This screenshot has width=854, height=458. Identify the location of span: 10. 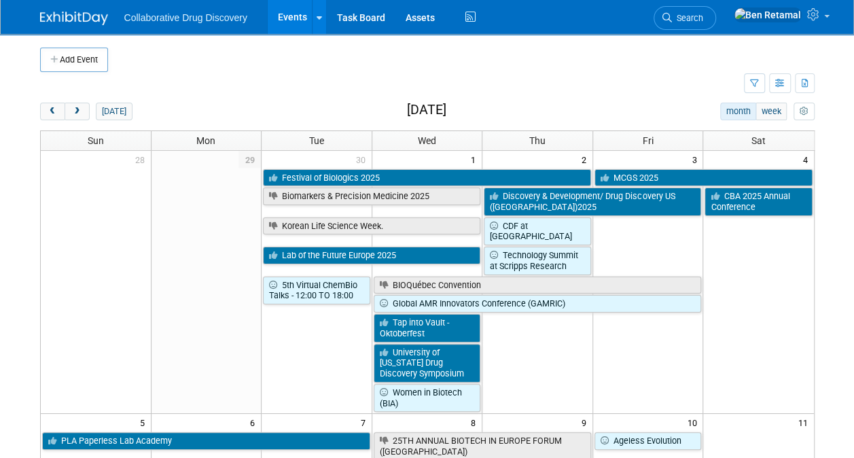
(694, 422).